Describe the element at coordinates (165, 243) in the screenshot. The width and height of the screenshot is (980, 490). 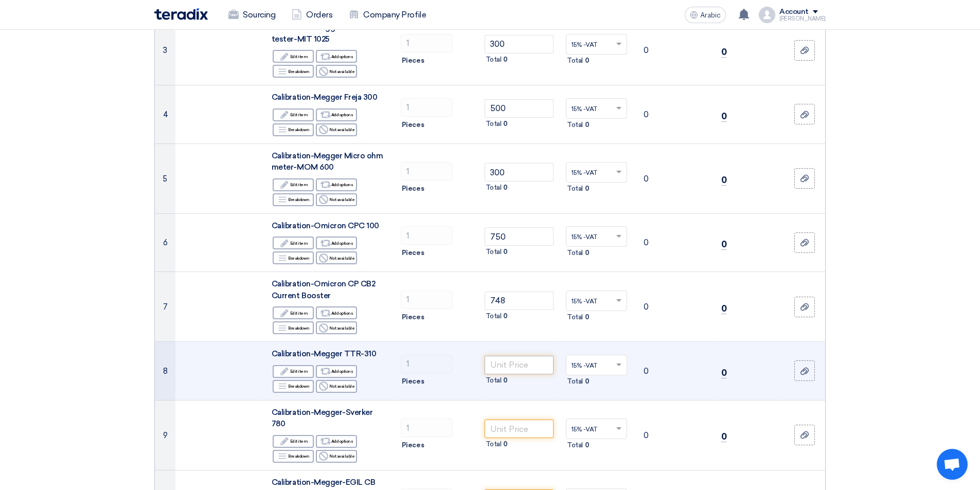
I see `font: 6` at that location.